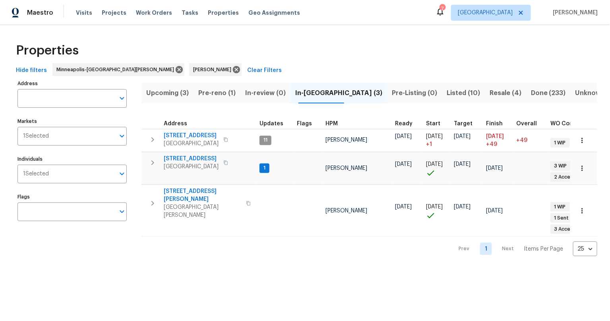  Describe the element at coordinates (167, 93) in the screenshot. I see `span: Upcoming (3)` at that location.